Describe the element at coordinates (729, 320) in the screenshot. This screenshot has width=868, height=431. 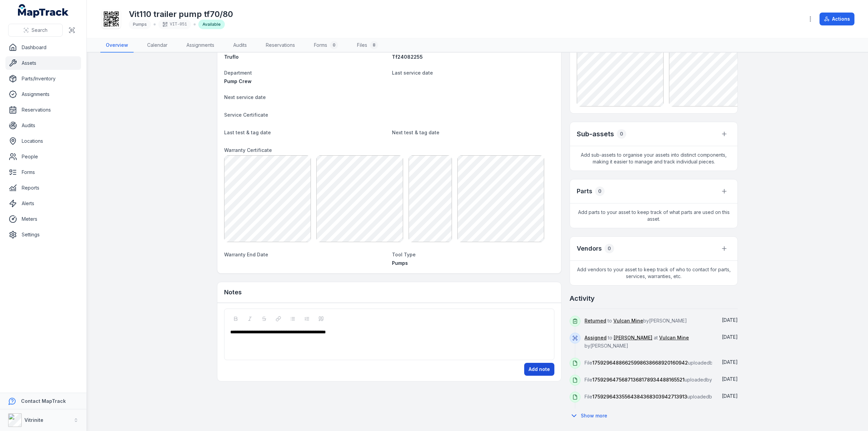
I see `time: 01/10/2025, 3:31:34 pm` at that location.